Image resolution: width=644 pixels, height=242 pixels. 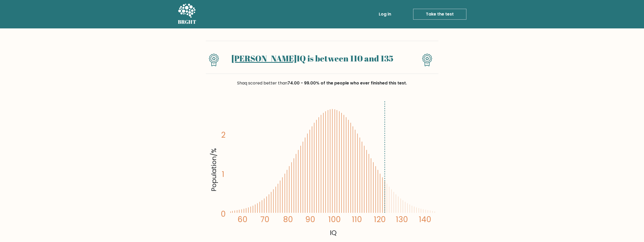 What do you see at coordinates (347, 83) in the screenshot?
I see `span: 74.00 - 99.00% of the people who ever finished this test.` at bounding box center [347, 83].